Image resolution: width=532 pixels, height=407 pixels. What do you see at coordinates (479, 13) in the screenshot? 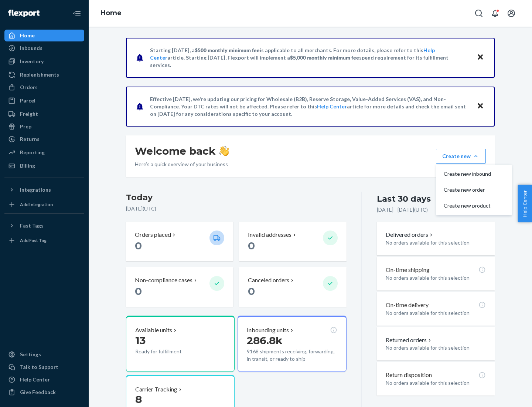
I see `button: Open Search Box` at bounding box center [479, 13].